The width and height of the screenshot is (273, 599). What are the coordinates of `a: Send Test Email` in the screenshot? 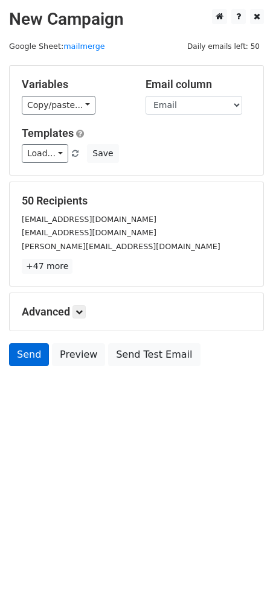 It's located at (154, 355).